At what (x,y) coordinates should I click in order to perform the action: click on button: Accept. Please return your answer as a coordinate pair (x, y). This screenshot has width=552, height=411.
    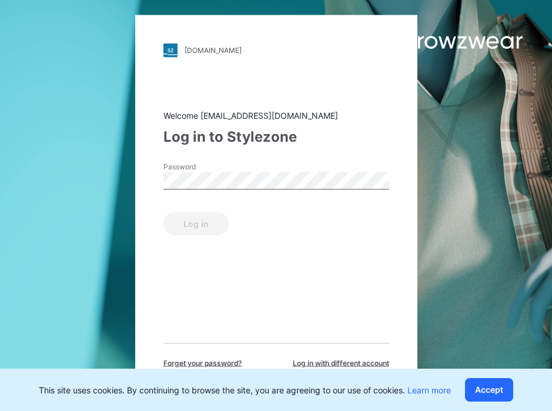
    Looking at the image, I should click on (489, 390).